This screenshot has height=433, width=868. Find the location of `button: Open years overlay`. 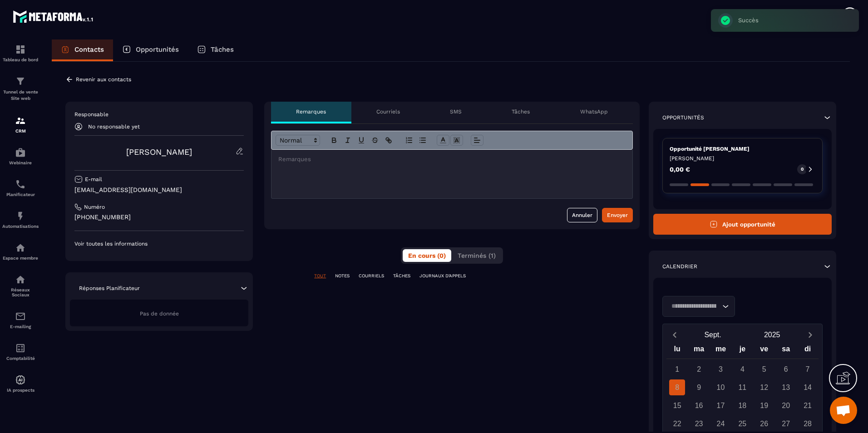

button: Open years overlay is located at coordinates (772, 334).